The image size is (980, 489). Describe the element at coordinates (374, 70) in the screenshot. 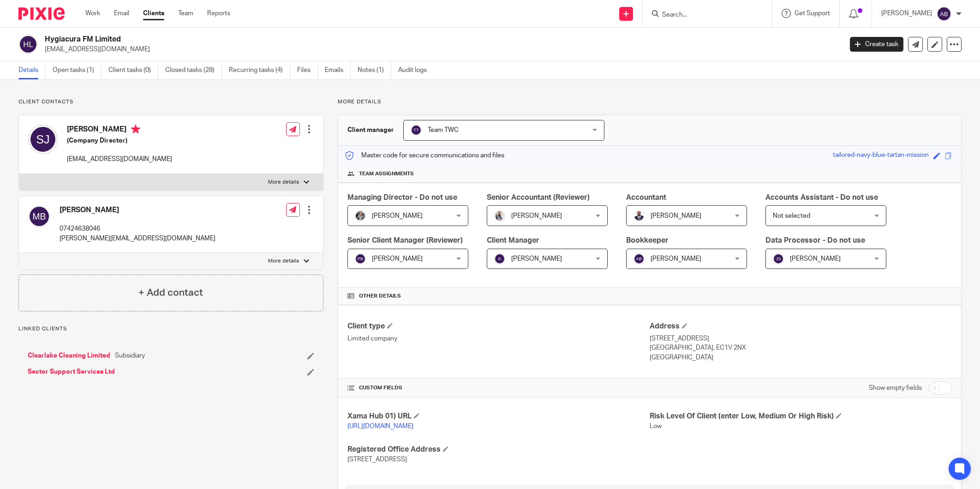

I see `a: Notes (1)` at that location.